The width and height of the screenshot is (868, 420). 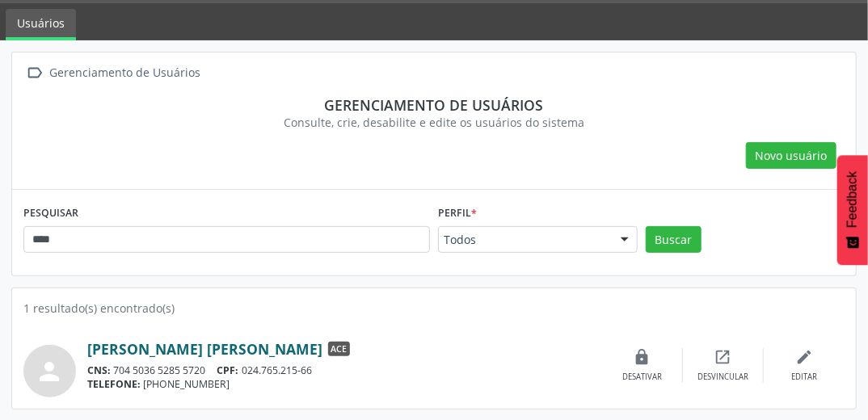 I want to click on div: Gerenciamento de Usuários, so click(x=125, y=72).